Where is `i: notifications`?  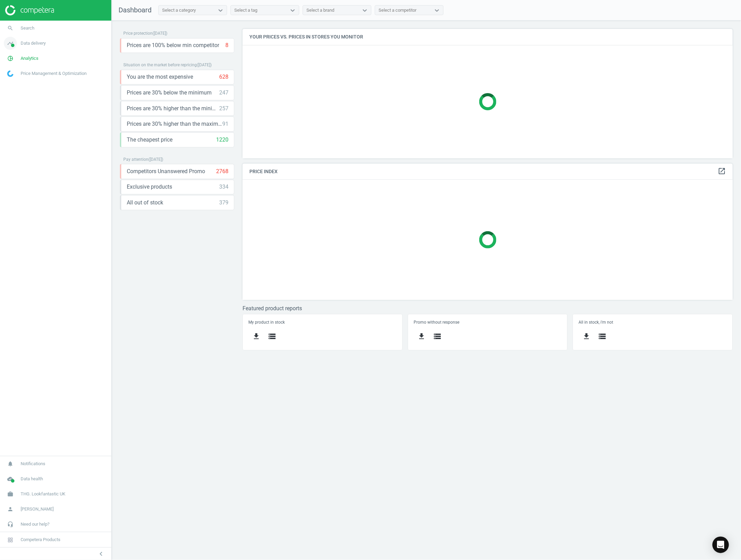 i: notifications is located at coordinates (10, 464).